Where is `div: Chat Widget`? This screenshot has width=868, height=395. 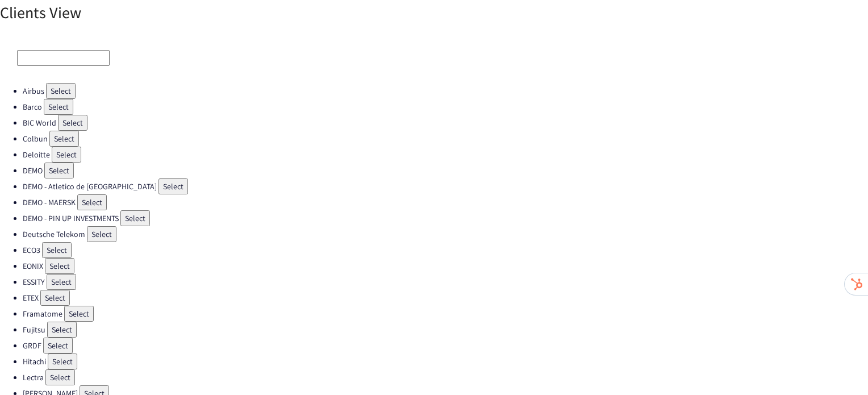
div: Chat Widget is located at coordinates (840, 368).